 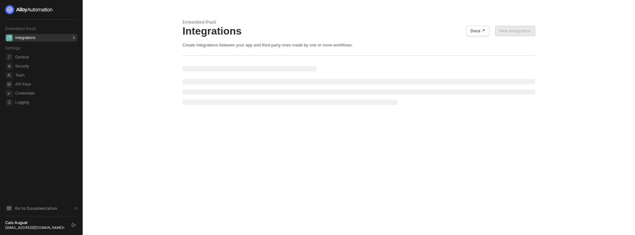 I want to click on span: Credentials, so click(x=46, y=93).